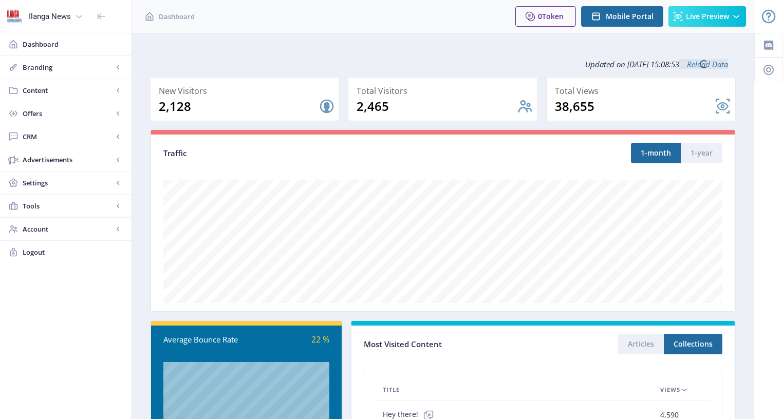 The width and height of the screenshot is (783, 419). I want to click on a: Reload Data, so click(703, 64).